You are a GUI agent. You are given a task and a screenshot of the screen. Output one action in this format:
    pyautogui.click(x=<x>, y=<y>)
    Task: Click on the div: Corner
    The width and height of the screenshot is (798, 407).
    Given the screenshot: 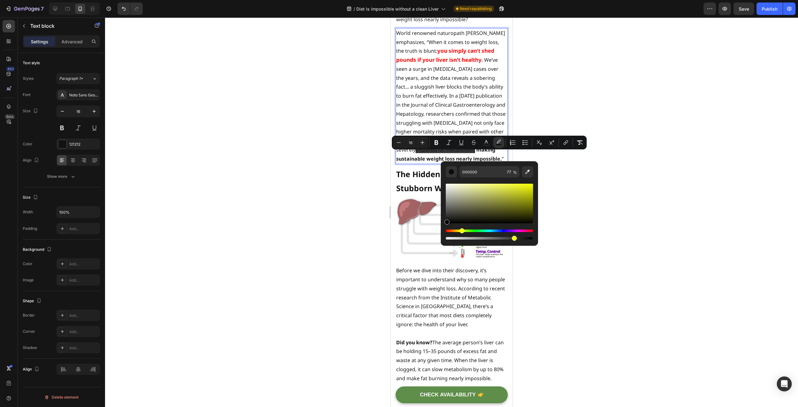 What is the action you would take?
    pyautogui.click(x=29, y=331)
    